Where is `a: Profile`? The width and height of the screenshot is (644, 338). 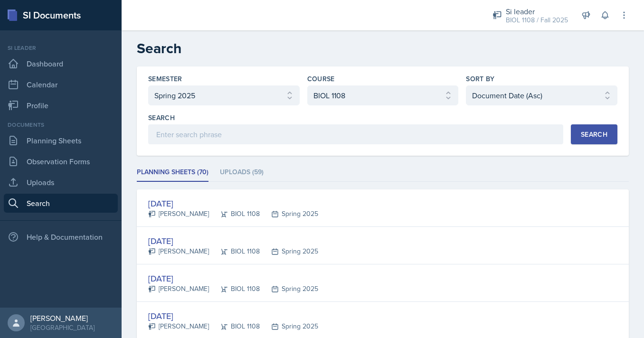 a: Profile is located at coordinates (61, 106).